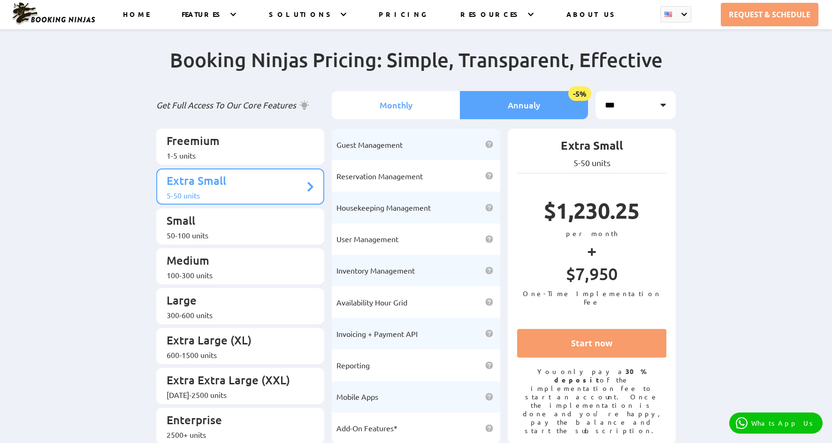  I want to click on a: HOME, so click(136, 19).